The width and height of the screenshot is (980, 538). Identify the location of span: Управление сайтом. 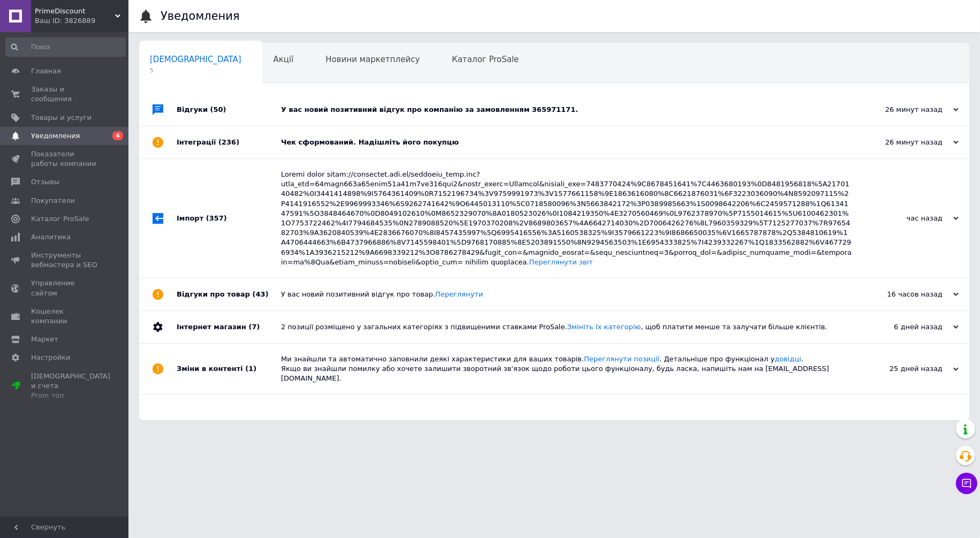
(65, 288).